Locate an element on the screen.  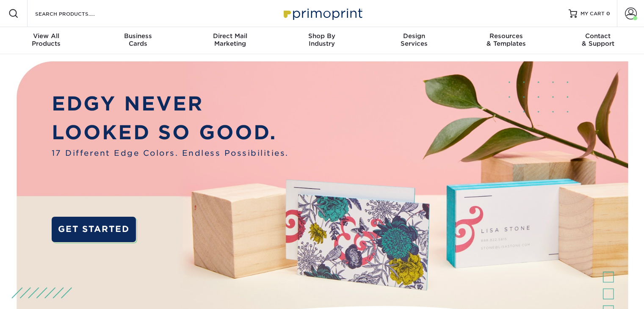
span: 0 is located at coordinates (608, 13).